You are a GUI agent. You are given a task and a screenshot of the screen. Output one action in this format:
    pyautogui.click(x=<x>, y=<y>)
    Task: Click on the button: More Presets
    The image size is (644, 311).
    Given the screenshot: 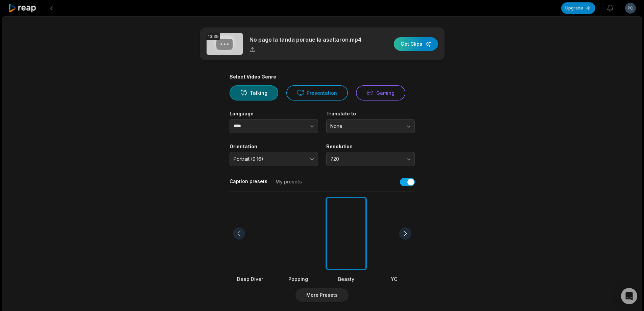 What is the action you would take?
    pyautogui.click(x=322, y=295)
    